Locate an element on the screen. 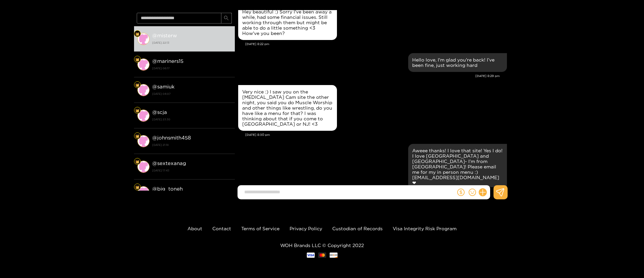  strong: @ big_toneh is located at coordinates (168, 189).